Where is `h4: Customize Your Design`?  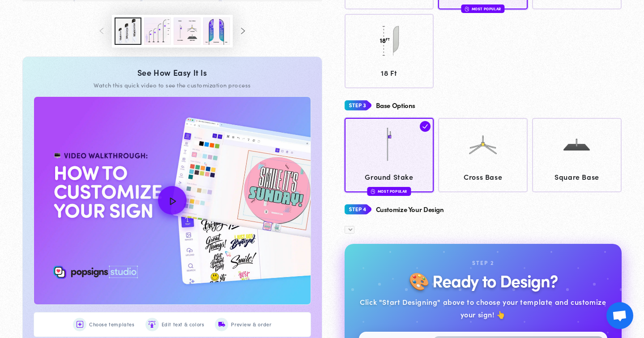 h4: Customize Your Design is located at coordinates (410, 209).